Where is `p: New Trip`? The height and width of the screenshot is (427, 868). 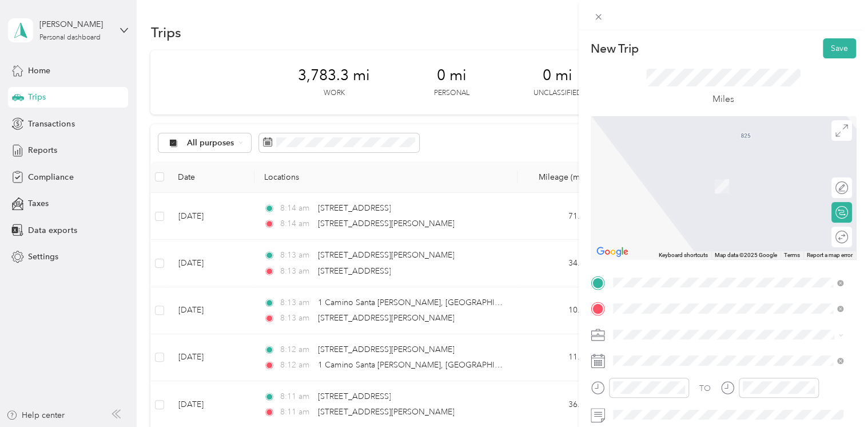
p: New Trip is located at coordinates (615, 49).